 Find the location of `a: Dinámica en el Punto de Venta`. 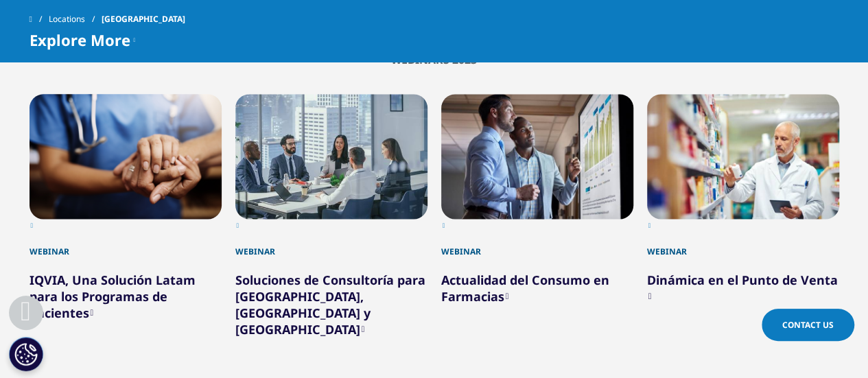

a: Dinámica en el Punto de Venta is located at coordinates (743, 288).